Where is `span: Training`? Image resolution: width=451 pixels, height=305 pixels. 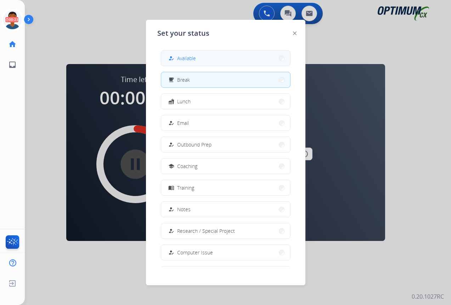 span: Training is located at coordinates (185, 188).